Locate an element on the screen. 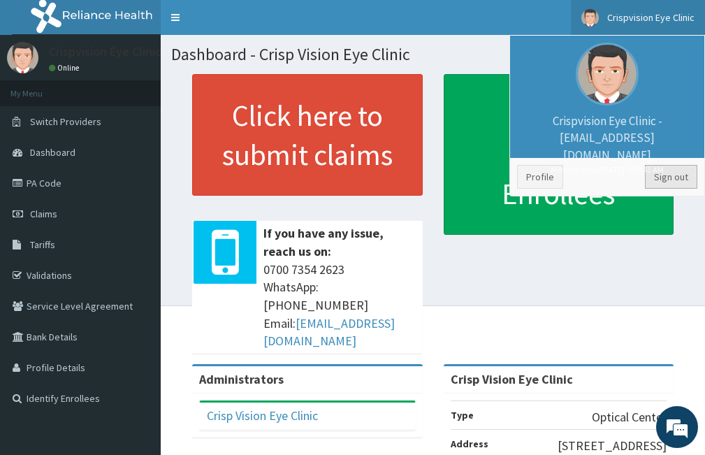 The width and height of the screenshot is (705, 455). p: Crispvision Eye Clinic is located at coordinates (105, 52).